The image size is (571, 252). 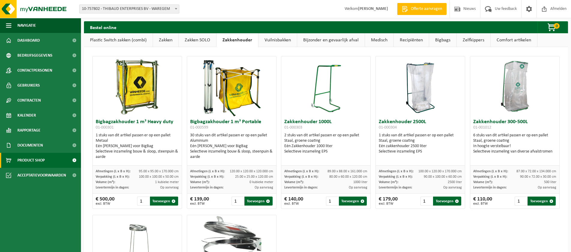 I want to click on span: 89.00 x 88.00 x 161.000 cm, so click(x=348, y=172).